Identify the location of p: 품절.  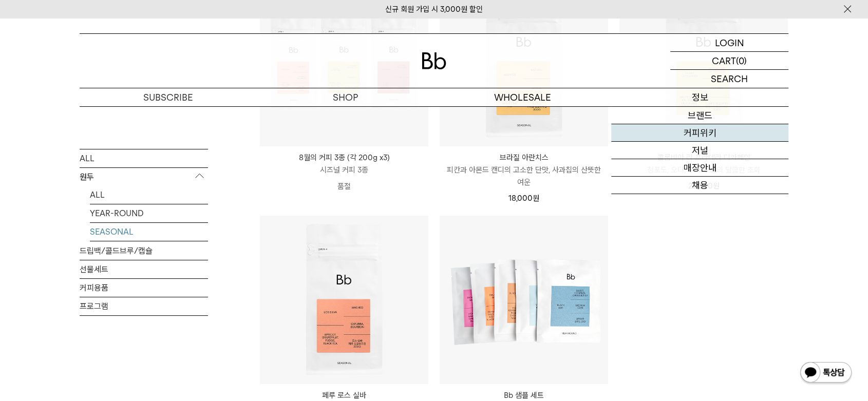
(344, 187).